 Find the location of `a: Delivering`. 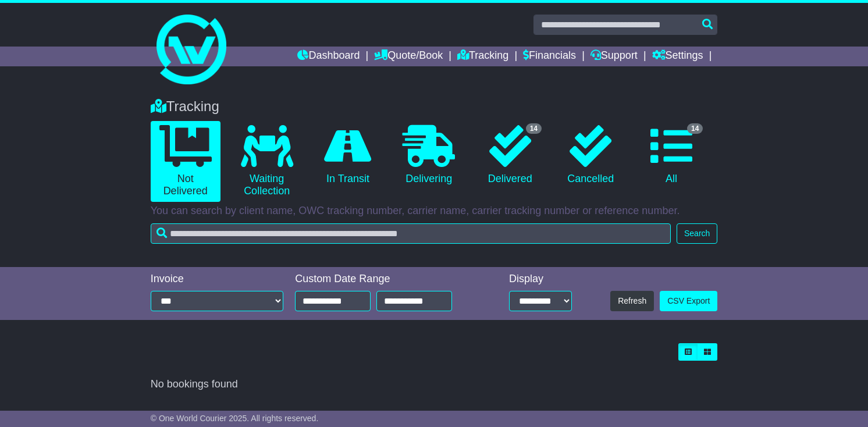

a: Delivering is located at coordinates (429, 156).